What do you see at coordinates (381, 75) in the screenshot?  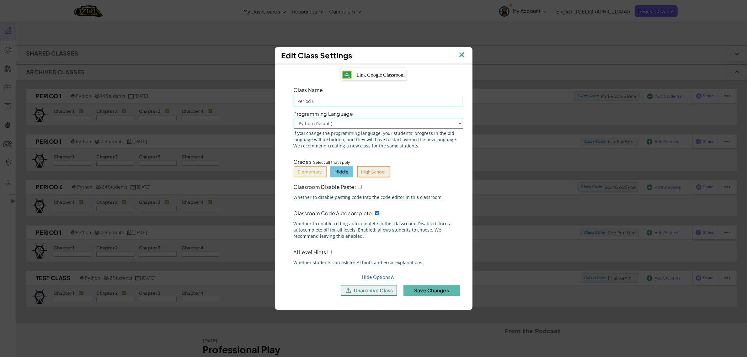 I see `span: Link Google Classroom` at bounding box center [381, 75].